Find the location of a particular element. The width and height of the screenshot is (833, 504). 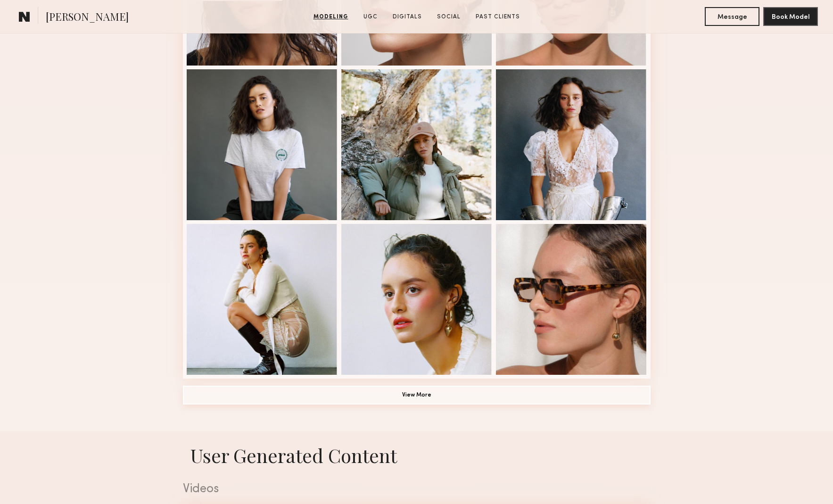

a: Social is located at coordinates (449, 17).